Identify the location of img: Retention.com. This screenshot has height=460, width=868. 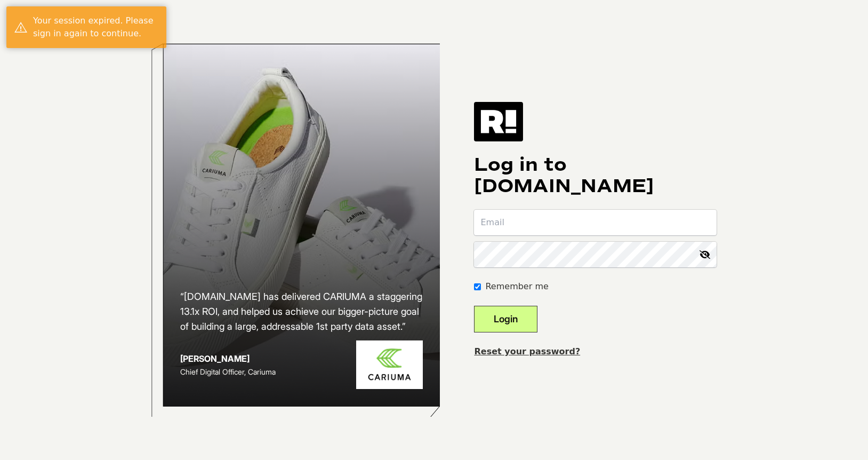
(499, 122).